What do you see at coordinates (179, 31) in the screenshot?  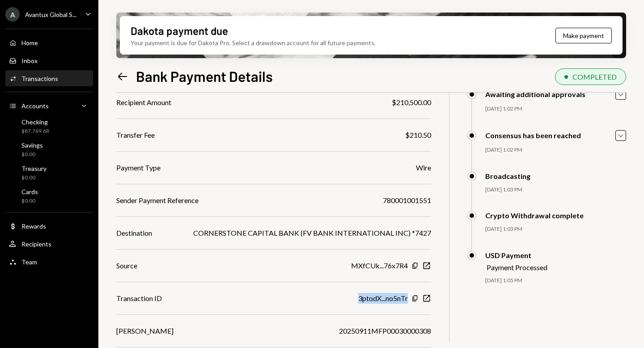 I see `div: Dakota payment due` at bounding box center [179, 31].